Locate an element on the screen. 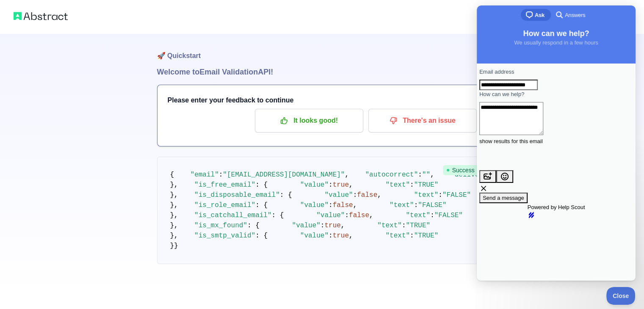  span: "email" is located at coordinates (205, 175).